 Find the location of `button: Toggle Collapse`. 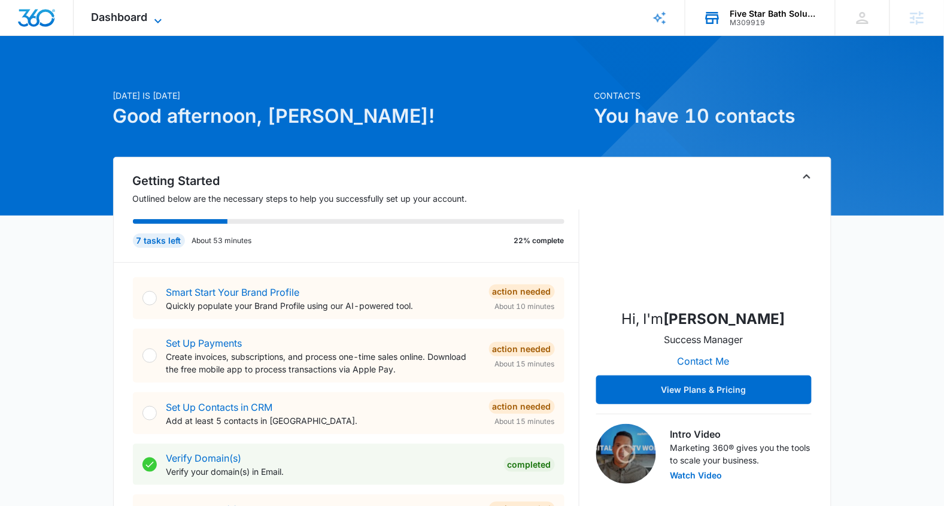

button: Toggle Collapse is located at coordinates (807, 177).